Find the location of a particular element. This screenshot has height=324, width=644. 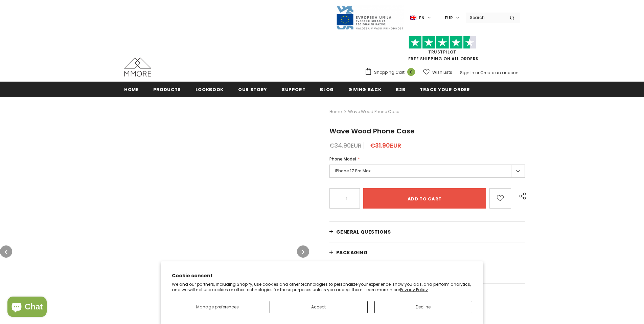

span: PACKAGING is located at coordinates (352, 252).